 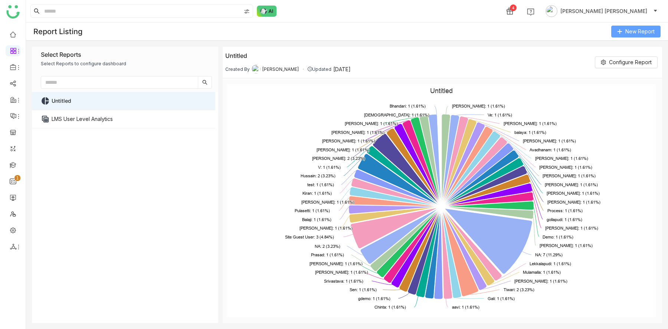 What do you see at coordinates (551, 11) in the screenshot?
I see `img: avatar` at bounding box center [551, 11].